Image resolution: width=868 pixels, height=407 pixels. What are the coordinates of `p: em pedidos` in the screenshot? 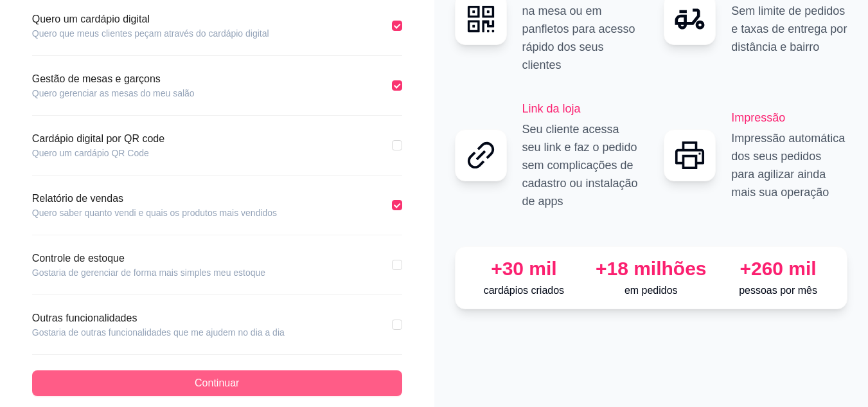 It's located at (651, 290).